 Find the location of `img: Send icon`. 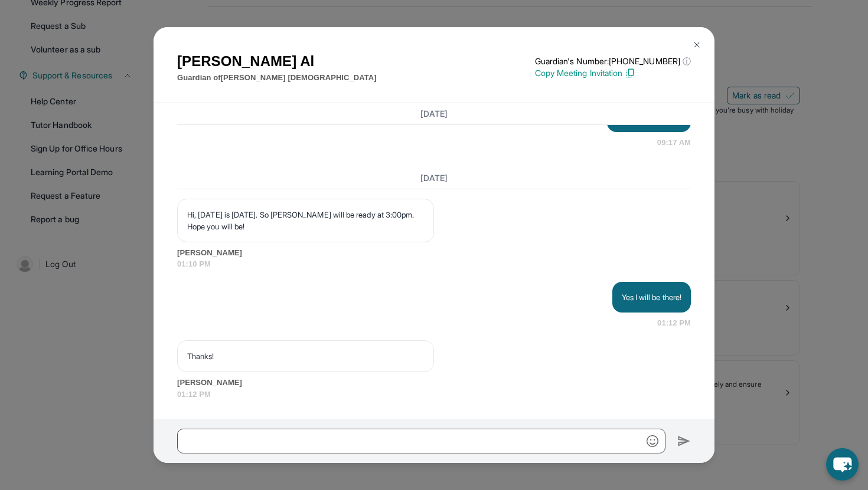

img: Send icon is located at coordinates (684, 441).